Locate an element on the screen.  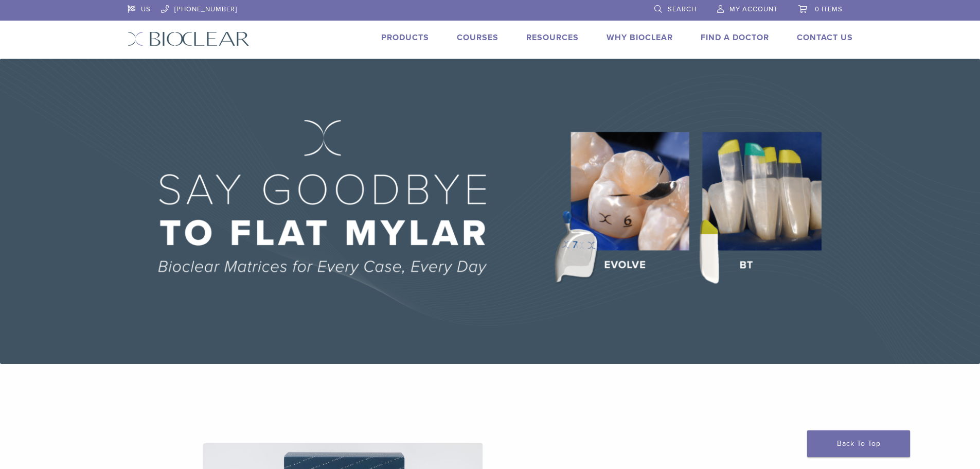
a: Resources is located at coordinates (553, 37).